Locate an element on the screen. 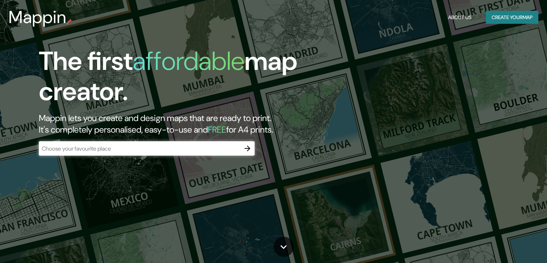 Image resolution: width=547 pixels, height=263 pixels. h1: The first map creator. is located at coordinates (176, 79).